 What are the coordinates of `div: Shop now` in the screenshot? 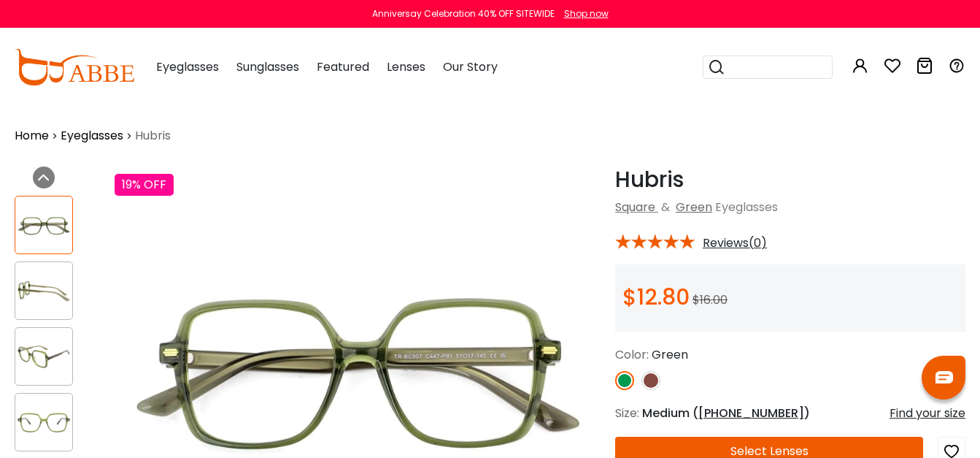 It's located at (586, 14).